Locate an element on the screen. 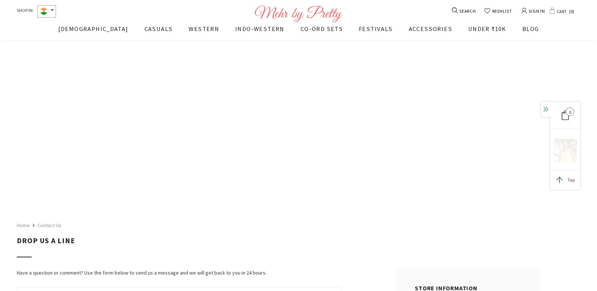 The image size is (597, 291). span: SEARCH is located at coordinates (467, 11).